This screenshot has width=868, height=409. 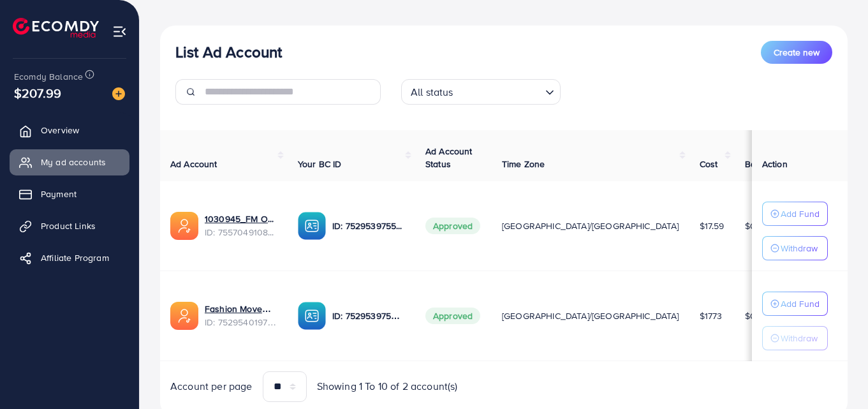 I want to click on a: Fashion Movement PK, so click(x=241, y=309).